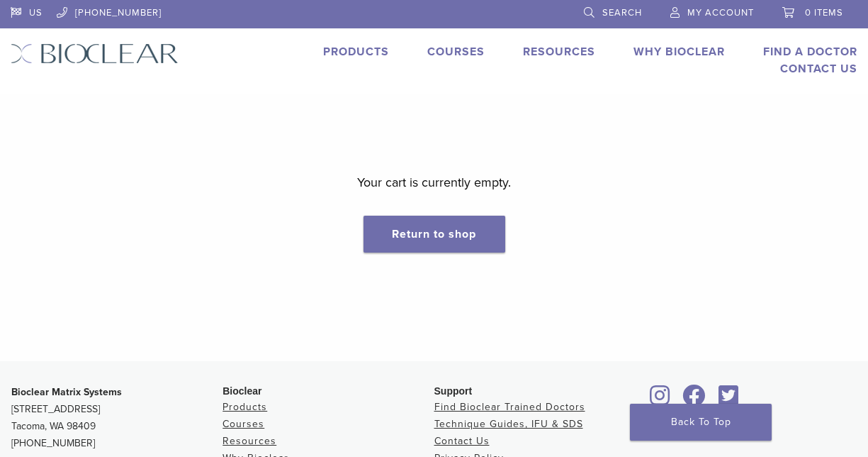 The height and width of the screenshot is (457, 868). I want to click on a: Back To Top, so click(701, 422).